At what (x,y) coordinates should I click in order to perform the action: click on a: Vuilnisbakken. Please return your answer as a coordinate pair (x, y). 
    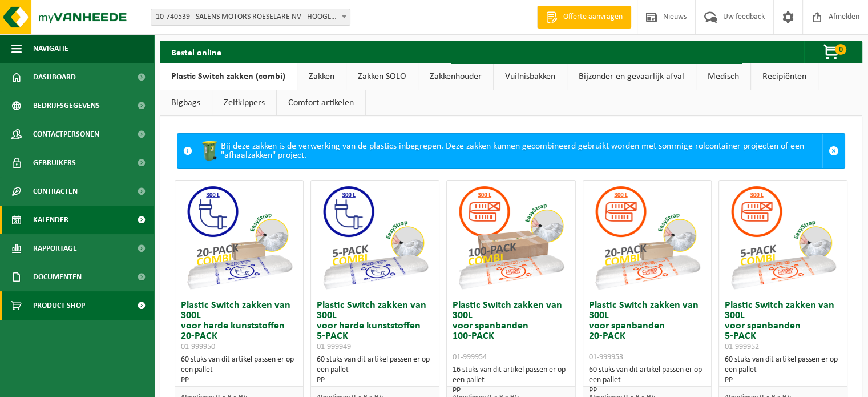
    Looking at the image, I should click on (530, 77).